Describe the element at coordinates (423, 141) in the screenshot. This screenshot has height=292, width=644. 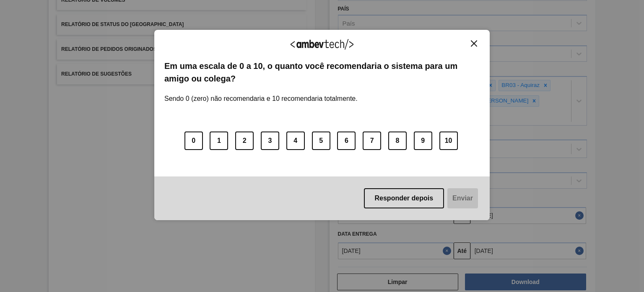
I see `button: 9` at that location.